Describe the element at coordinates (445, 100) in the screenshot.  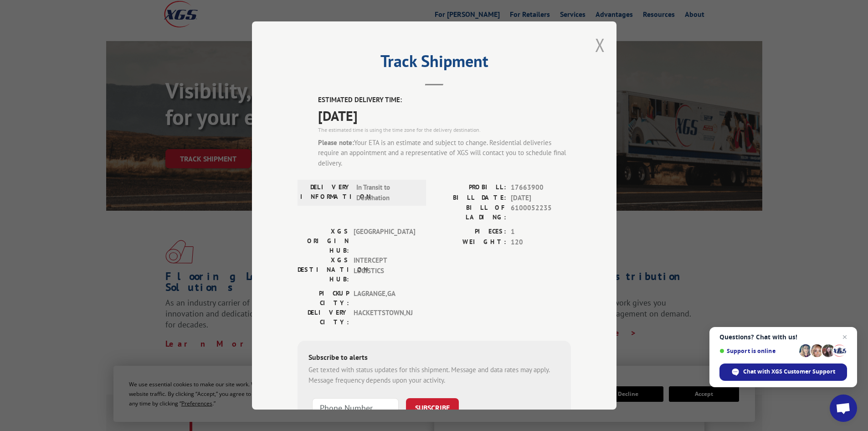
I see `label: ESTIMATED DELIVERY TIME:` at that location.